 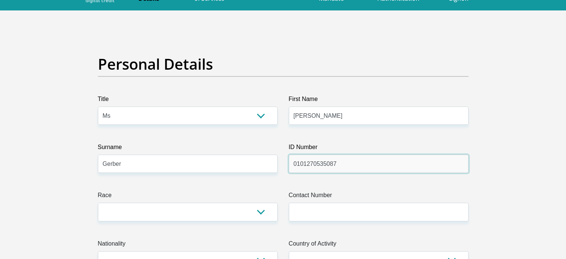 What do you see at coordinates (188, 148) in the screenshot?
I see `label: Surname` at bounding box center [188, 148].